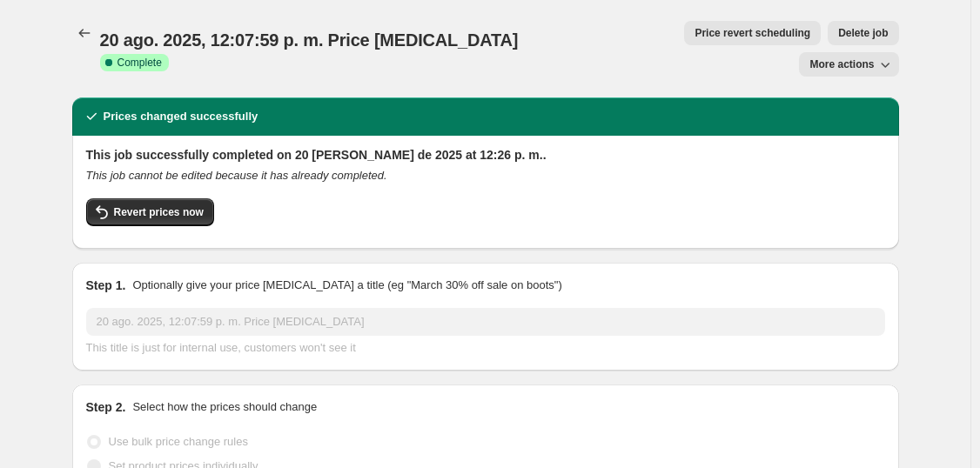 The width and height of the screenshot is (980, 468). Describe the element at coordinates (486, 322) in the screenshot. I see `input: 30% off holiday sale` at that location.